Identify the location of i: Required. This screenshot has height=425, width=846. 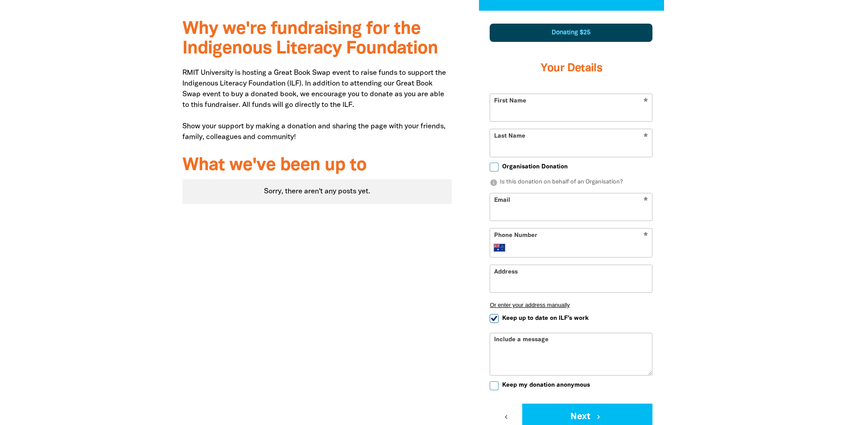
(646, 236).